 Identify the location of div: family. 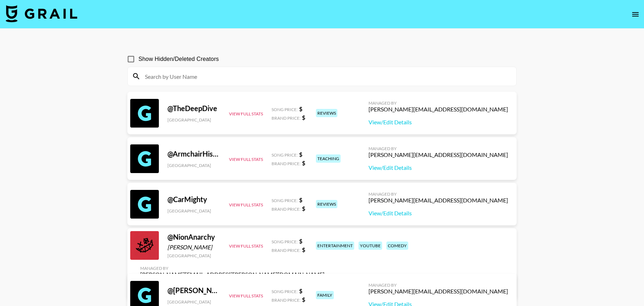
(325, 295).